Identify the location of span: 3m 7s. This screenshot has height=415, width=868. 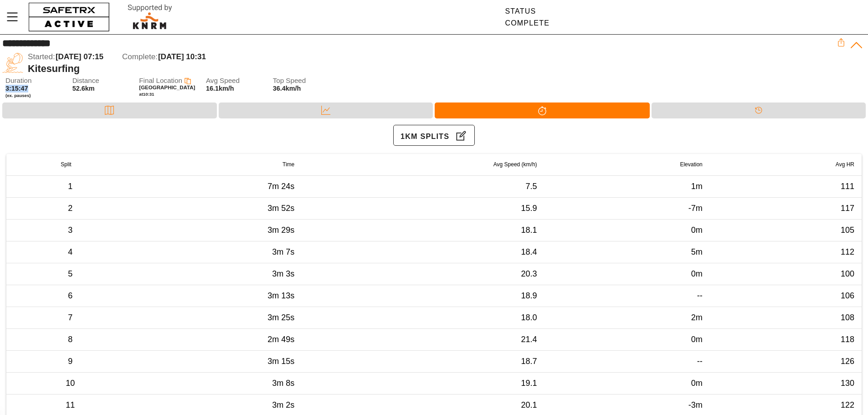
(283, 252).